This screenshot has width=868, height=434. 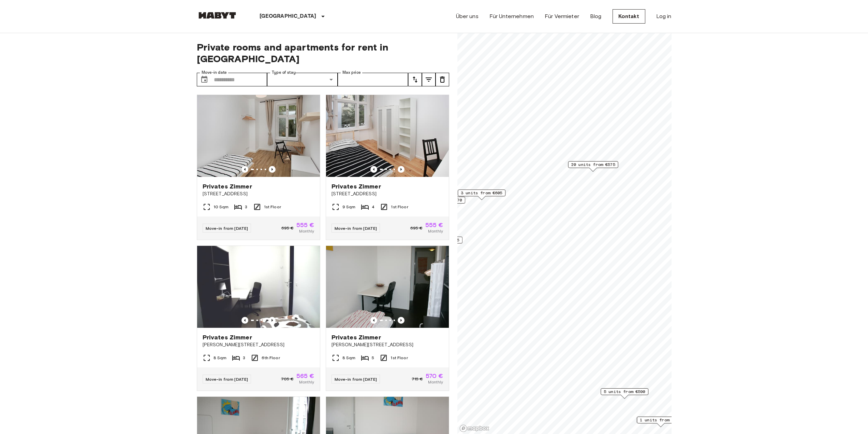 I want to click on a: Über uns, so click(x=468, y=17).